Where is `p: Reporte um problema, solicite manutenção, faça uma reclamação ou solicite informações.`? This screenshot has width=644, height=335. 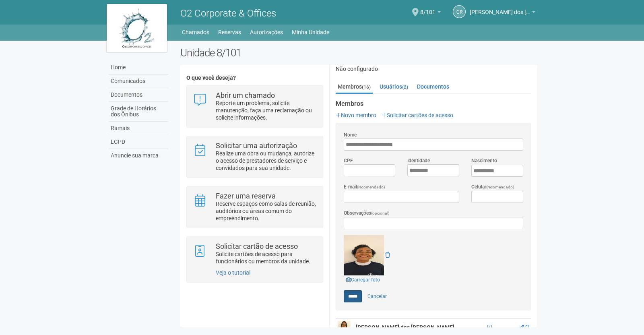
p: Reporte um problema, solicite manutenção, faça uma reclamação ou solicite informações. is located at coordinates (266, 110).